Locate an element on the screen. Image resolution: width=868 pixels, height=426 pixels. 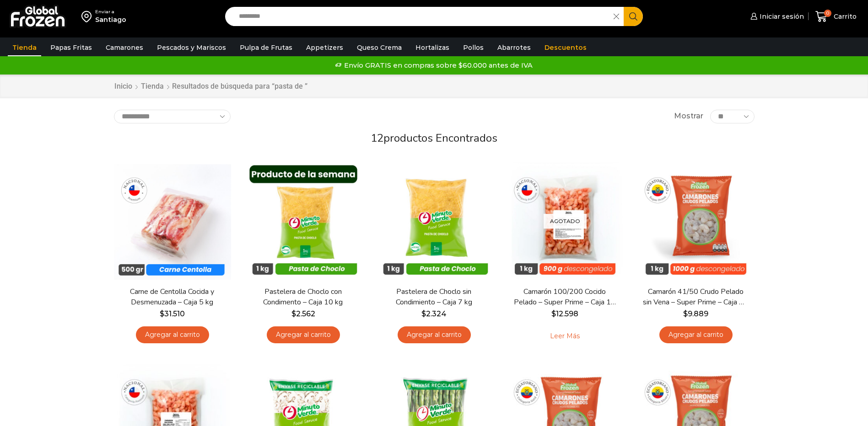
a: Appetizers is located at coordinates (324, 48).